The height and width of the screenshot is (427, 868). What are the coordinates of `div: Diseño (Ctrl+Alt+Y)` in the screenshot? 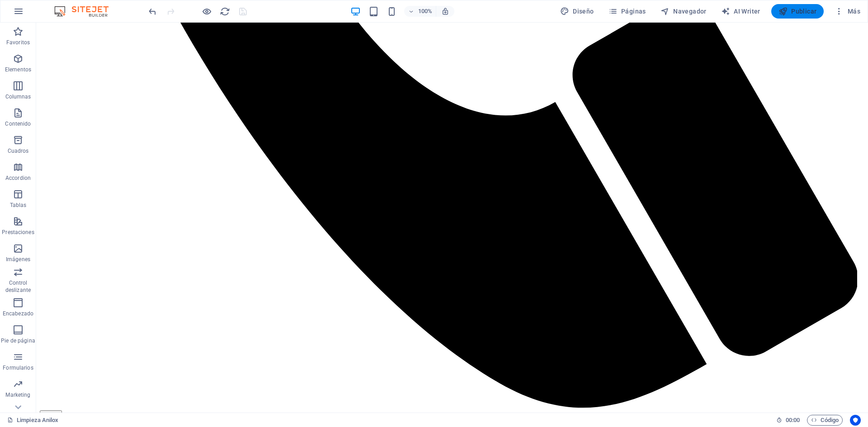 It's located at (577, 11).